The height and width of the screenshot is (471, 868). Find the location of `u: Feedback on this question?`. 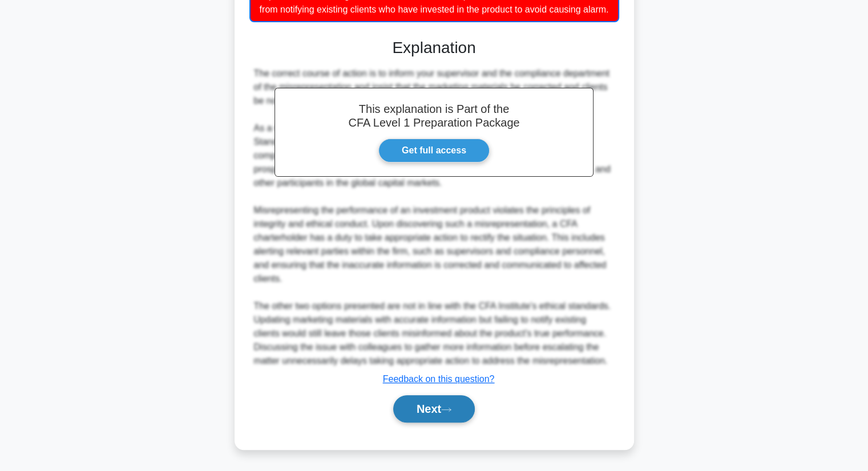

u: Feedback on this question? is located at coordinates (439, 379).